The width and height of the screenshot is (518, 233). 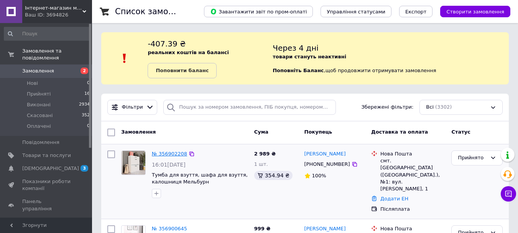 I want to click on span: Експорт, so click(x=416, y=12).